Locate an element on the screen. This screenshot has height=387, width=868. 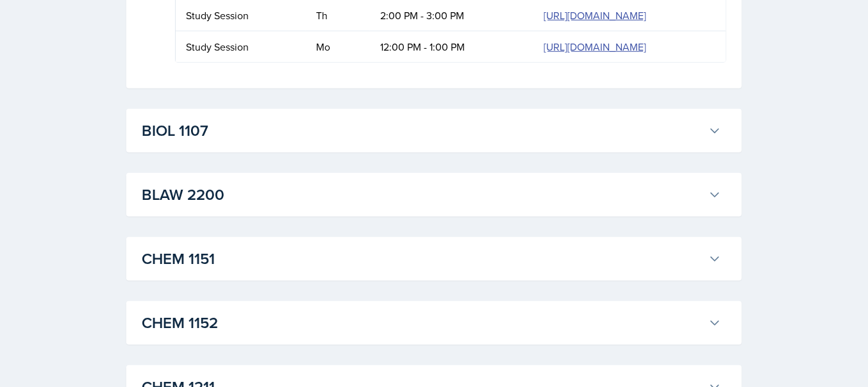
h3: BIOL 1107 is located at coordinates (423, 131).